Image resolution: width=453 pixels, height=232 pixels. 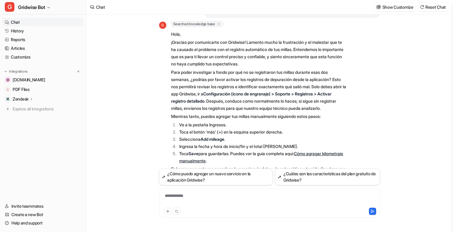 What do you see at coordinates (18, 71) in the screenshot?
I see `p: Integrations` at bounding box center [18, 71].